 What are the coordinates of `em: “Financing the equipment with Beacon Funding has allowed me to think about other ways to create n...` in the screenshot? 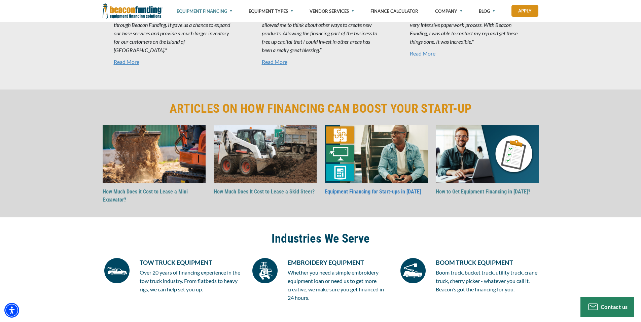 It's located at (319, 33).